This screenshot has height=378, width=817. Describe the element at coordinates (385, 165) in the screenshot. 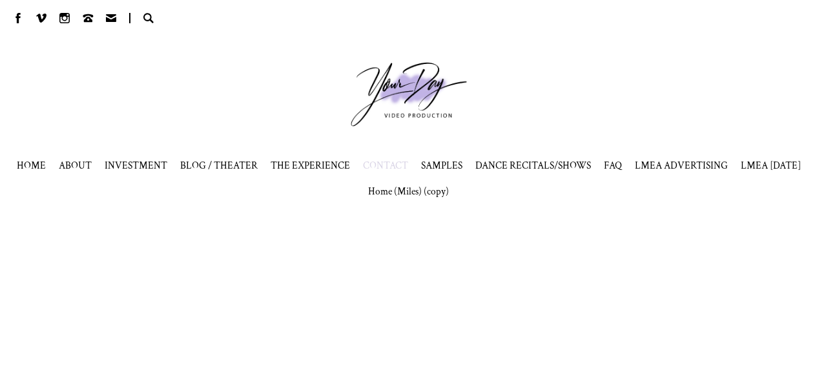

I see `a: CONTACT` at that location.